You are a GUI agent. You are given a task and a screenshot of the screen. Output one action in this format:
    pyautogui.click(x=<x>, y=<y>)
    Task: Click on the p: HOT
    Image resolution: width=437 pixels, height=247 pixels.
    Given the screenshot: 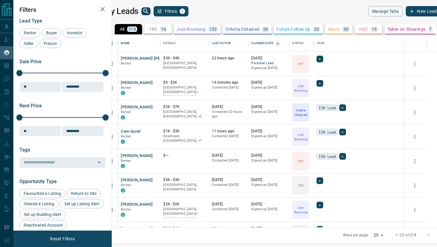 What is the action you would take?
    pyautogui.click(x=301, y=161)
    